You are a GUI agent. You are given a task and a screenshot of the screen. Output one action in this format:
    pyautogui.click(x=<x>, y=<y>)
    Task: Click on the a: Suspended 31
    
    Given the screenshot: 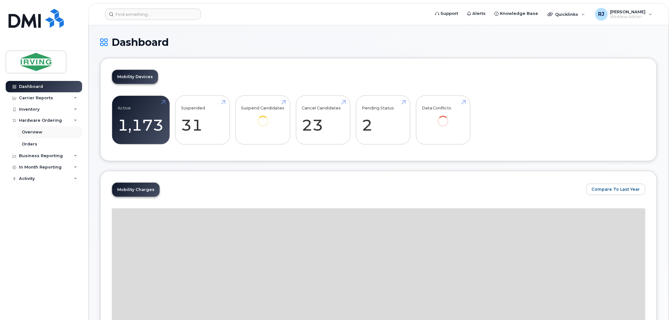 What is the action you would take?
    pyautogui.click(x=203, y=120)
    